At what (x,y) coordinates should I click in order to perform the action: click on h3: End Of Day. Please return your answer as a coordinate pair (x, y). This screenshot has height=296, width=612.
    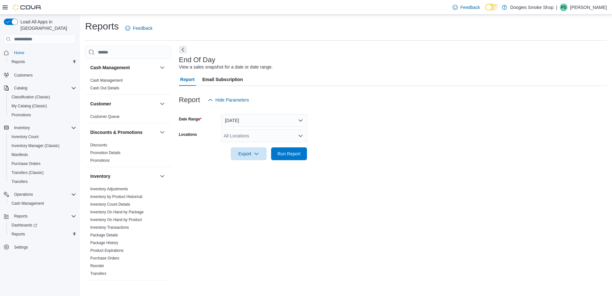
    Looking at the image, I should click on (197, 60).